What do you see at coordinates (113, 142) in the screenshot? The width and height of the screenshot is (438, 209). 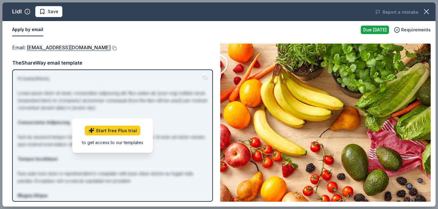 I see `div: to get access to our templates` at bounding box center [113, 142].